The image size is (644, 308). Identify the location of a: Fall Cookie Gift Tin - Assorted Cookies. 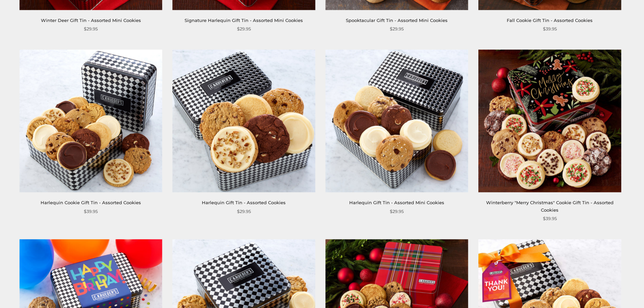
(550, 20).